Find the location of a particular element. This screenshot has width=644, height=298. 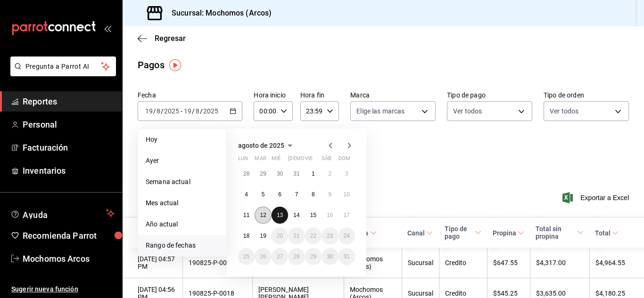

abbr: 3 de agosto de 2025 is located at coordinates (346, 174).